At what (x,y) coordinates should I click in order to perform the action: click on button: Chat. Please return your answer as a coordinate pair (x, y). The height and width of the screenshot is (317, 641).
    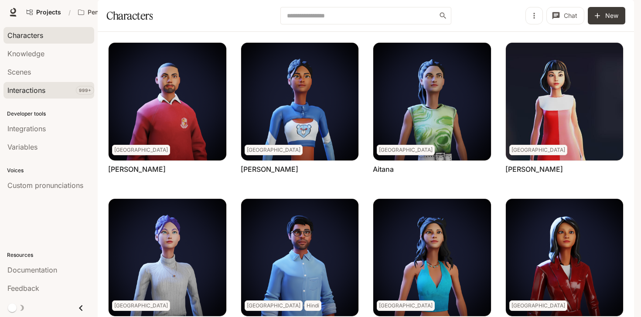
    Looking at the image, I should click on (565, 16).